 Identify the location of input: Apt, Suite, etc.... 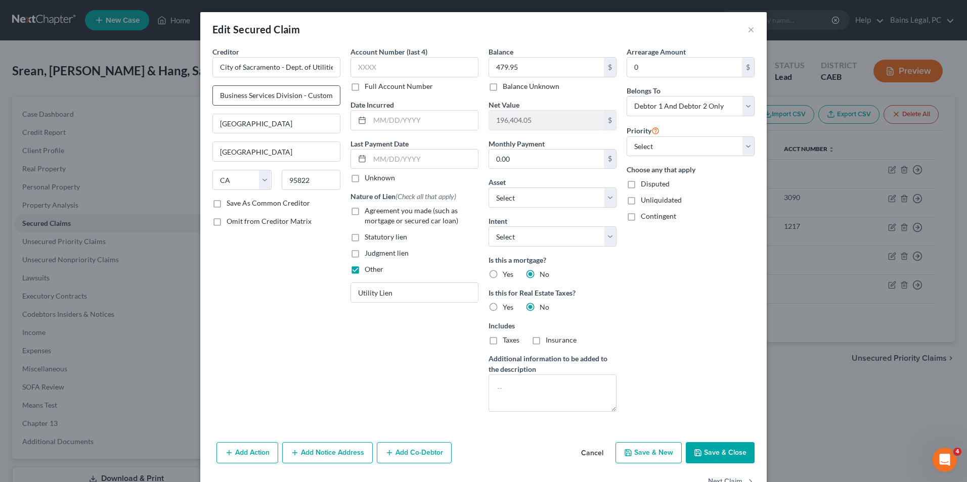
(276, 124).